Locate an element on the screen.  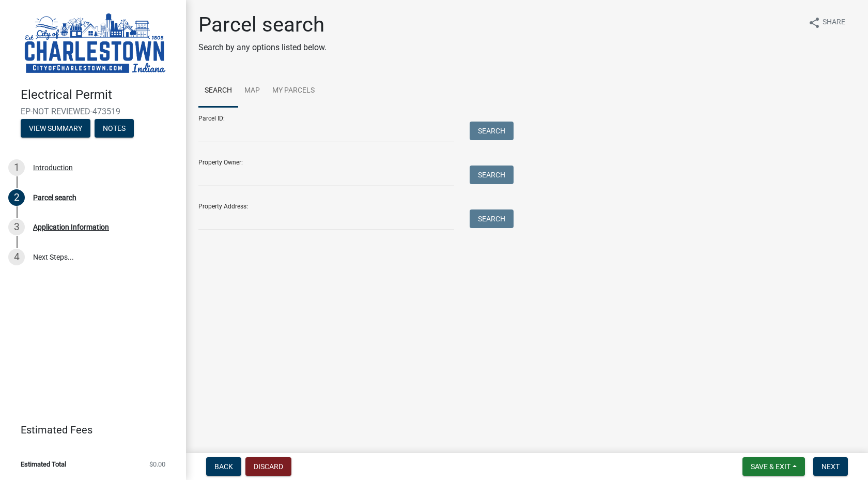
span: Save & Exit is located at coordinates (770, 467).